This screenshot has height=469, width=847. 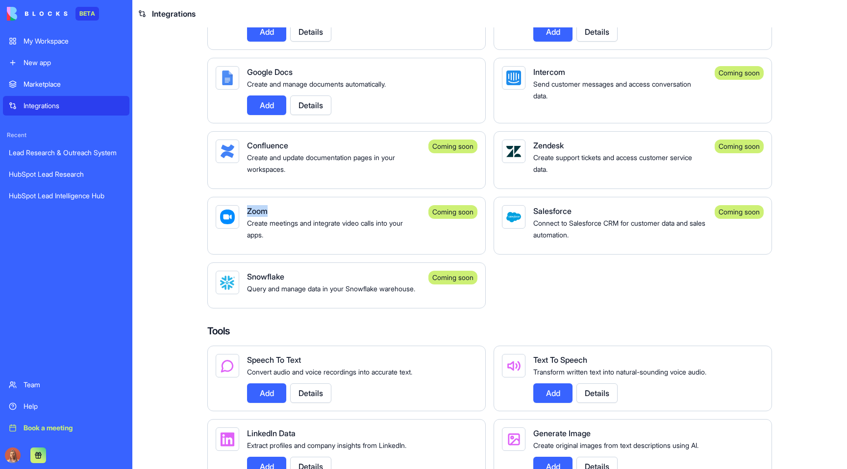 What do you see at coordinates (321, 163) in the screenshot?
I see `span: Create and update documentation pages in your workspaces.` at bounding box center [321, 163].